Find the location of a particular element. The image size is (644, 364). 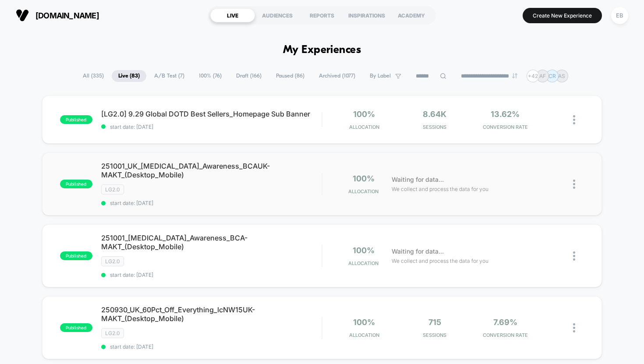

p: AF is located at coordinates (542, 76).